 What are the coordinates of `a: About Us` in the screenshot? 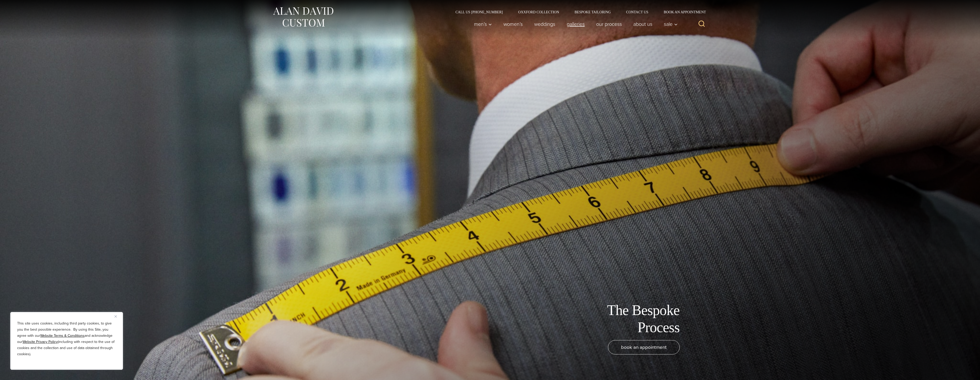 It's located at (642, 24).